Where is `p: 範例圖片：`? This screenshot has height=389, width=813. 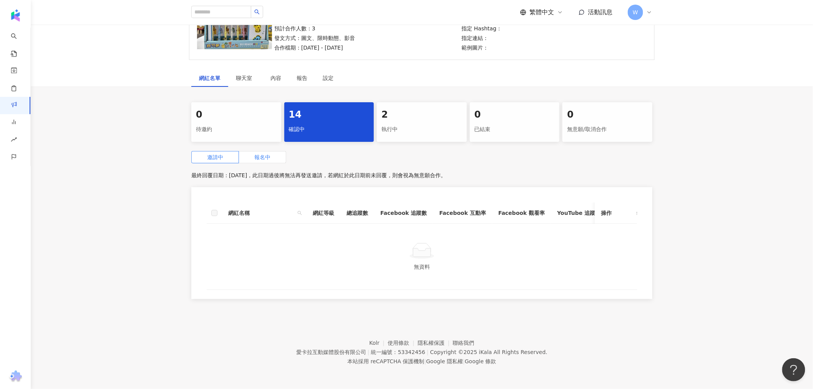
p: 範例圖片： is located at coordinates (490, 48).